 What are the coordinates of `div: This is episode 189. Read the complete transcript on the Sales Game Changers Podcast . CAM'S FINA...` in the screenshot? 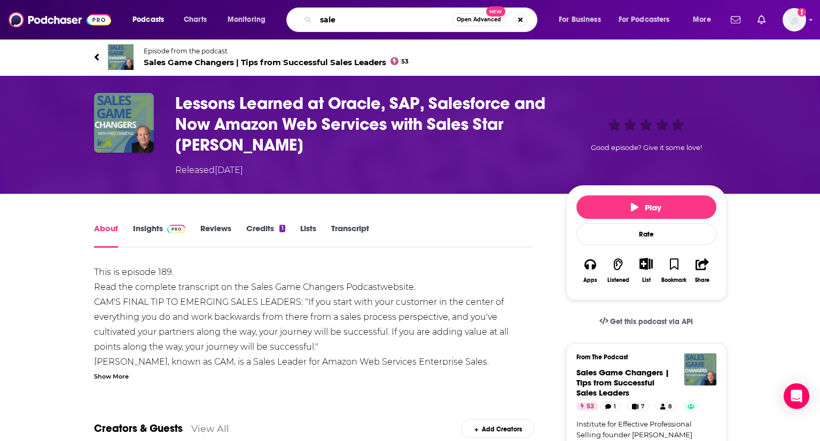 It's located at (314, 347).